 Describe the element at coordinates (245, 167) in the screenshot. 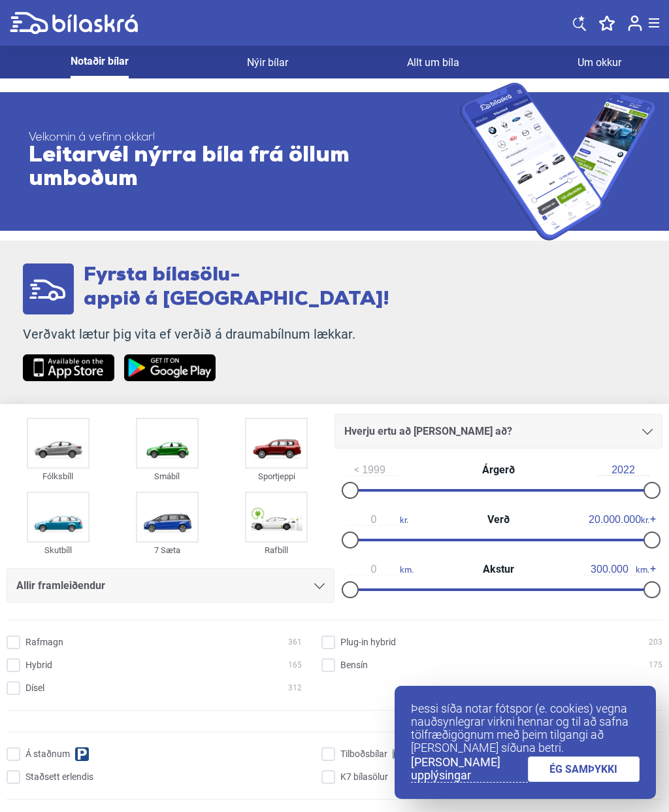

I see `span: Leitarvél nýrra bíla frá öllum umboðum` at that location.